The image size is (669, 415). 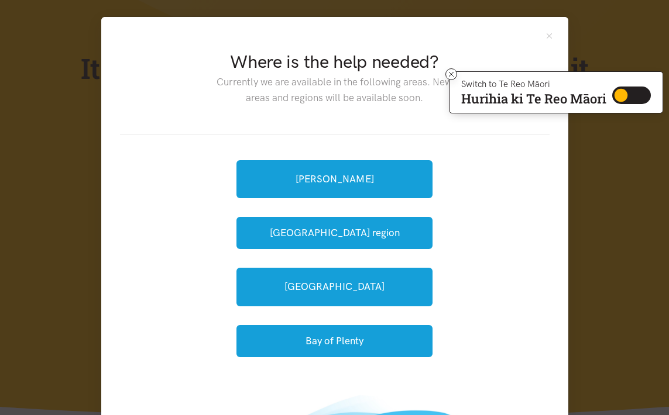 I want to click on h2: Where is the help needed?, so click(x=334, y=62).